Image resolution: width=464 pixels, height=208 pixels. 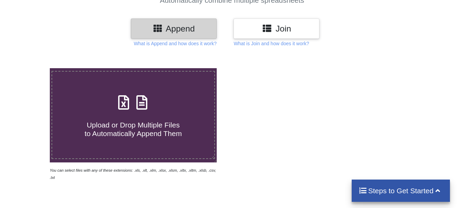 What do you see at coordinates (175, 44) in the screenshot?
I see `p: What is Append and how does it work?` at bounding box center [175, 44].